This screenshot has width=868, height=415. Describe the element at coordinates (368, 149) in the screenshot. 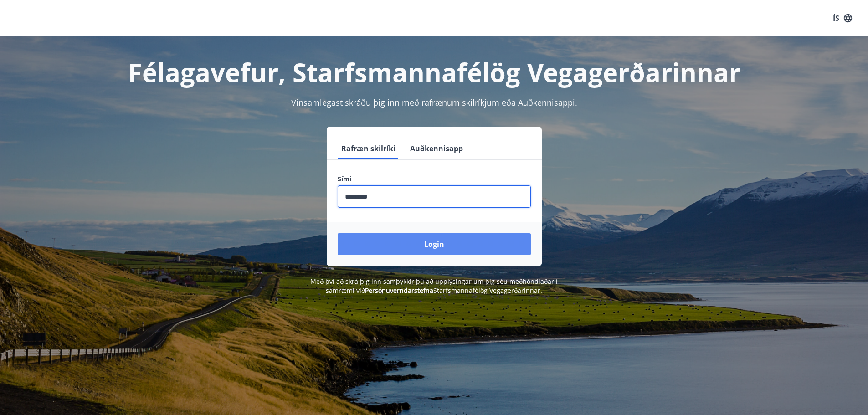

I see `button: Rafræn skilríki` at that location.